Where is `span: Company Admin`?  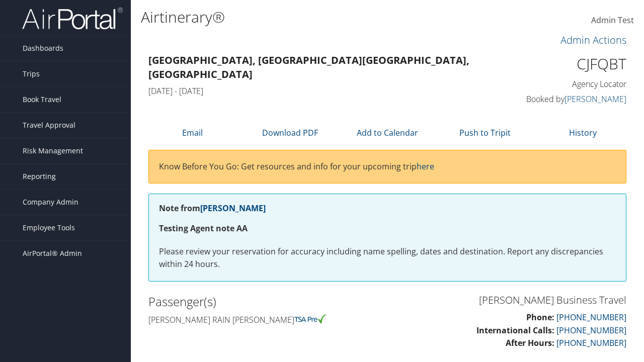 span: Company Admin is located at coordinates (51, 202).